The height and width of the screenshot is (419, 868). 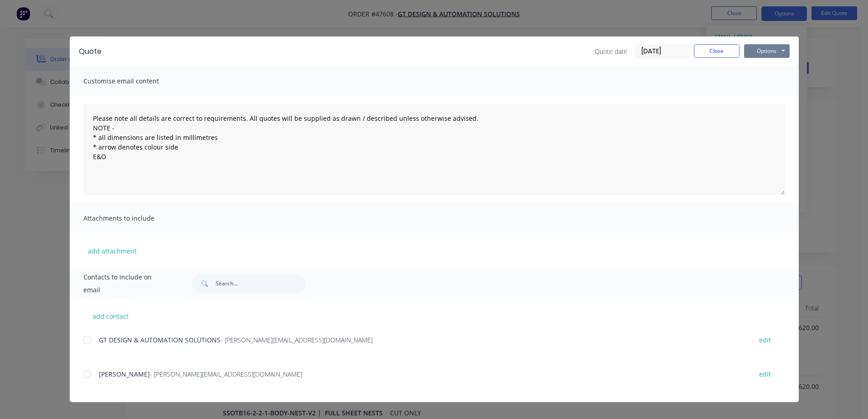 What do you see at coordinates (261, 284) in the screenshot?
I see `input: Search...` at bounding box center [261, 284].